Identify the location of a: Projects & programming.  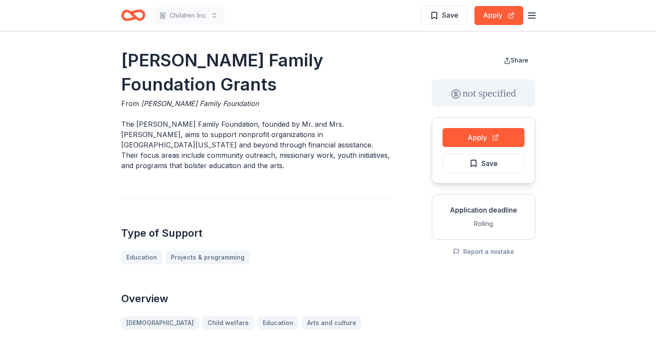
(208, 258).